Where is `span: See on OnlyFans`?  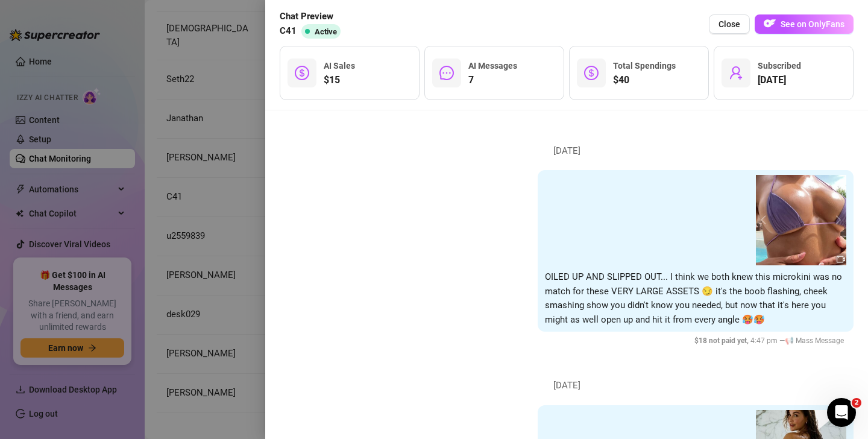 span: See on OnlyFans is located at coordinates (813, 24).